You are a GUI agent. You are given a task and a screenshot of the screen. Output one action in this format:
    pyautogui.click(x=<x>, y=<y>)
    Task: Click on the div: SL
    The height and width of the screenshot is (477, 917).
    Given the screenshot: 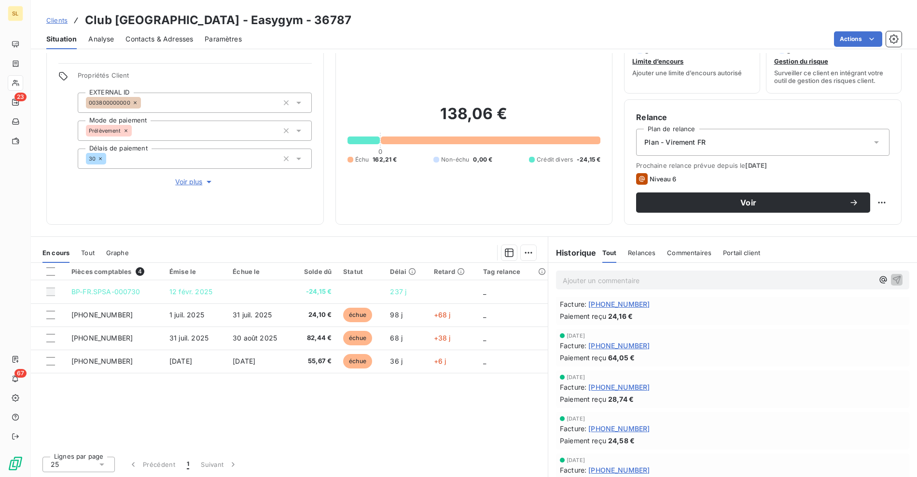 What is the action you would take?
    pyautogui.click(x=15, y=14)
    